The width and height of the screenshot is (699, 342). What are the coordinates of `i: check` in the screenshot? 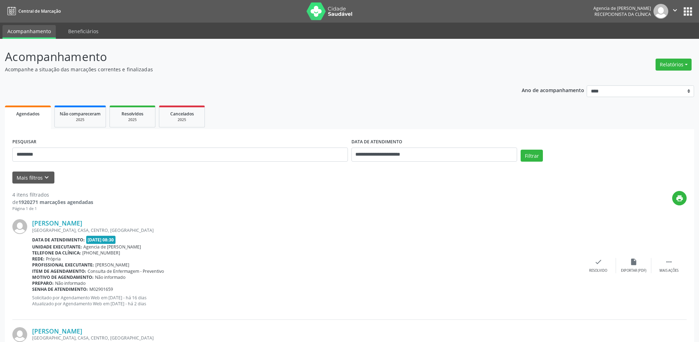 It's located at (598, 262).